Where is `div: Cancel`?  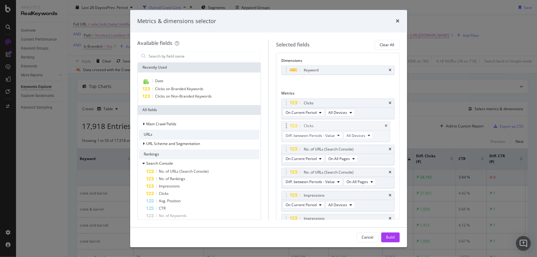 div: Cancel is located at coordinates (368, 237).